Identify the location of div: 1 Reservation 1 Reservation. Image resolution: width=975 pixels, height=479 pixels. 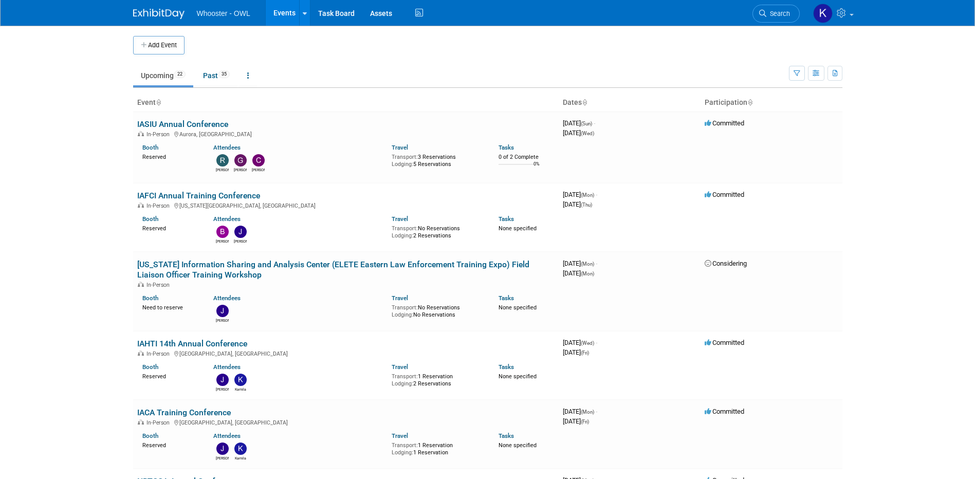
(437, 448).